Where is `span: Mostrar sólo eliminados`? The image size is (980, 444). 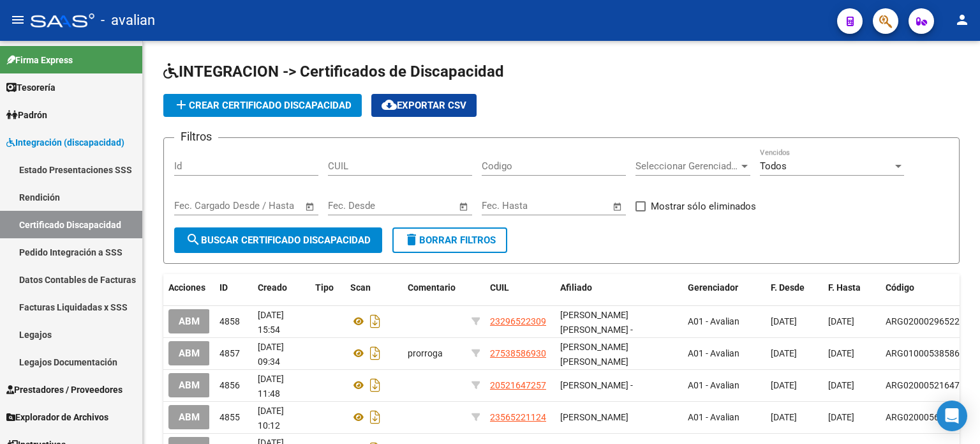 span: Mostrar sólo eliminados is located at coordinates (704, 206).